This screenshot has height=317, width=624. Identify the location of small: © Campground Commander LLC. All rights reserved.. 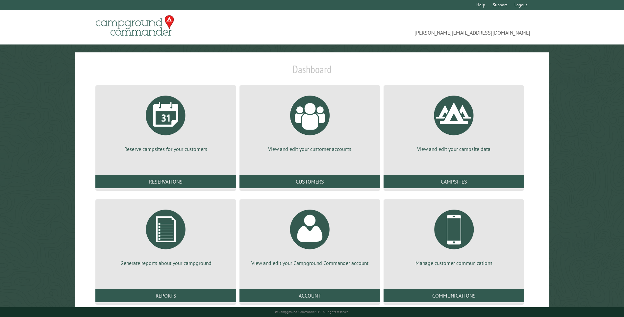
(312, 311).